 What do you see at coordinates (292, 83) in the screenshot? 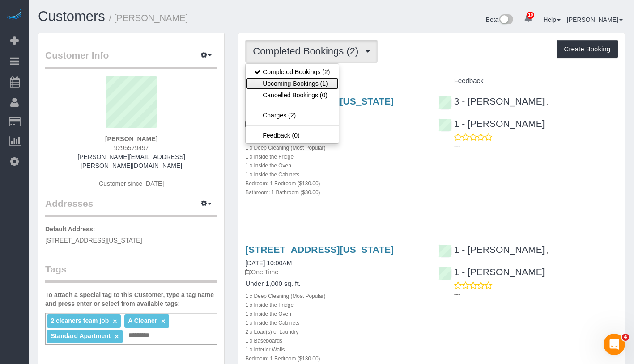
I see `a: Upcoming Bookings (1)` at bounding box center [292, 83].